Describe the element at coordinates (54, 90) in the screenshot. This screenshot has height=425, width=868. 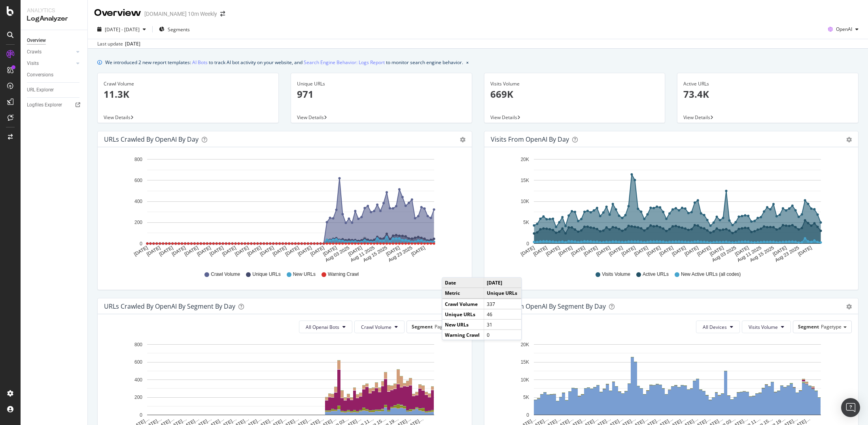
I see `a: URL Explorer` at that location.